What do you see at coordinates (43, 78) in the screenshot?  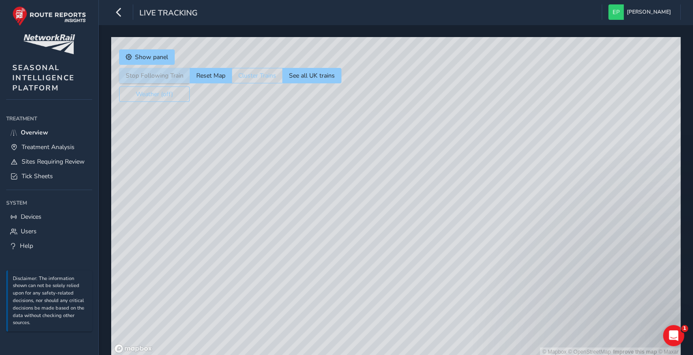 I see `span: SEASONAL INTELLIGENCE PLATFORM` at bounding box center [43, 78].